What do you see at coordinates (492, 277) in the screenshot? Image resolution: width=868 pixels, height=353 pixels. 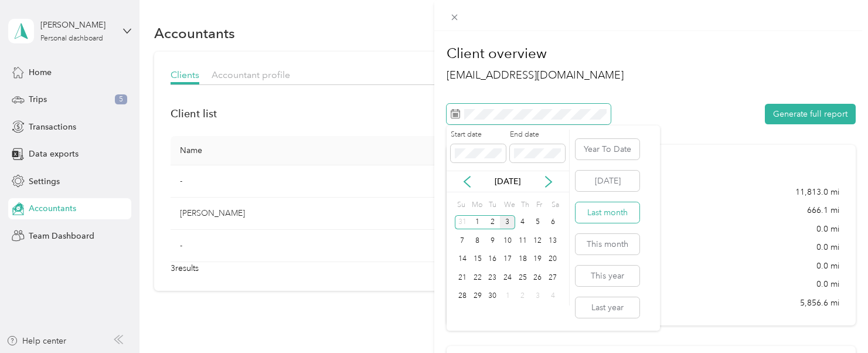 I see `div: 23` at bounding box center [492, 277].